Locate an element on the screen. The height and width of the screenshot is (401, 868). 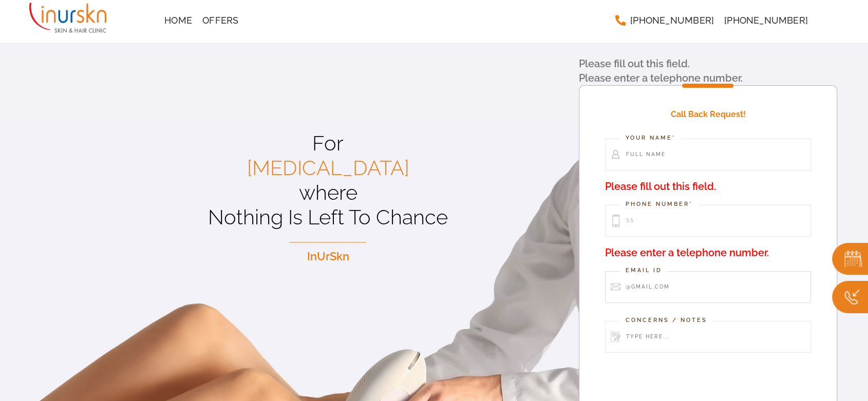
span: Please enter a telephone number. is located at coordinates (708, 252).